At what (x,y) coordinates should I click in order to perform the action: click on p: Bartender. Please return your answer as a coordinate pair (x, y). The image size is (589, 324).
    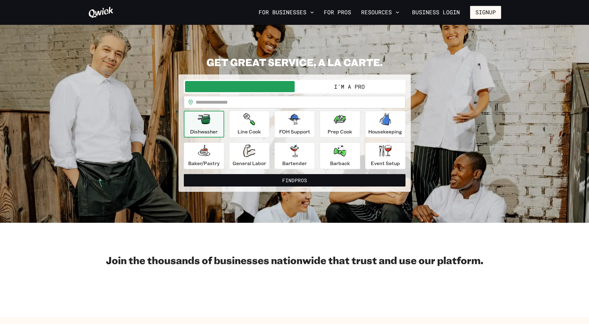
    Looking at the image, I should click on (294, 163).